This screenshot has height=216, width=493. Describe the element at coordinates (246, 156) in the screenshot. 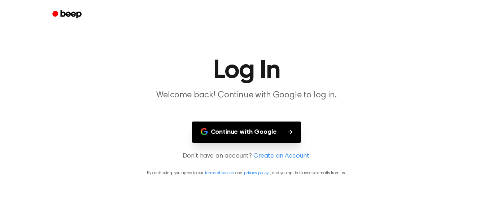

I see `p: Don't have an account?` at that location.